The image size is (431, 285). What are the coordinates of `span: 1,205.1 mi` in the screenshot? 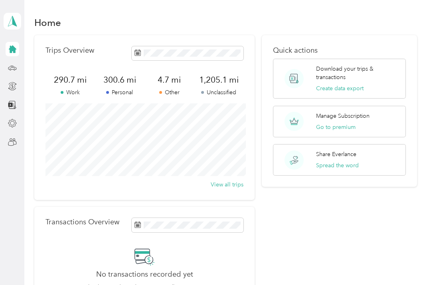 It's located at (218, 80).